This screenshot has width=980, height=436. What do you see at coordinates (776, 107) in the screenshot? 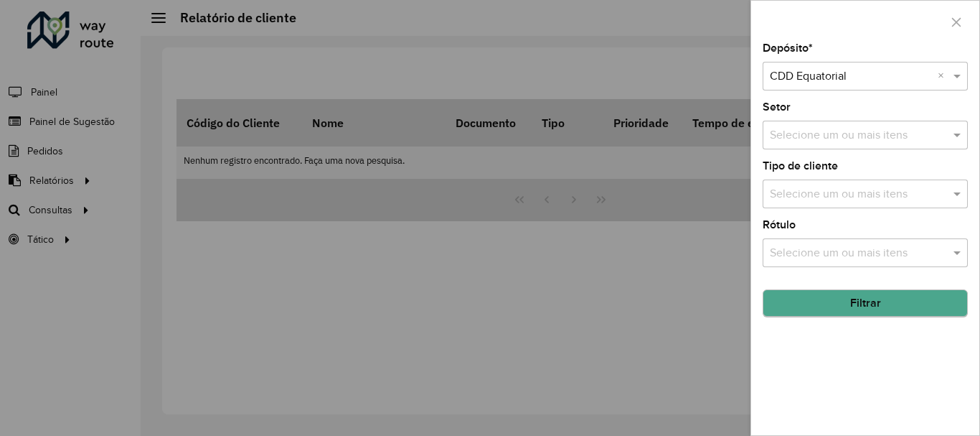
I see `label: Setor` at bounding box center [776, 107].